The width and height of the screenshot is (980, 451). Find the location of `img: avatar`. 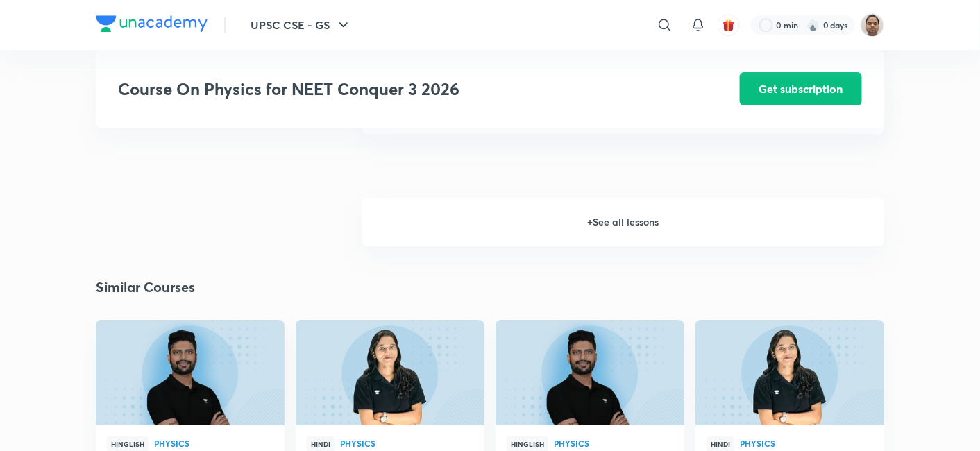

img: avatar is located at coordinates (728, 25).